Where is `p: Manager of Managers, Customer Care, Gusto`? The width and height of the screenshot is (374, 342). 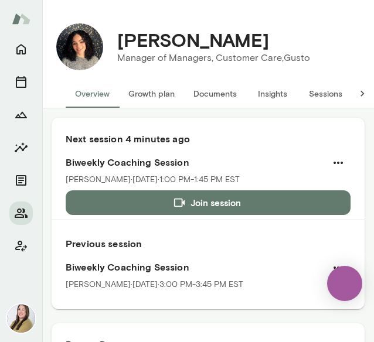
p: Manager of Managers, Customer Care, Gusto is located at coordinates (213, 58).